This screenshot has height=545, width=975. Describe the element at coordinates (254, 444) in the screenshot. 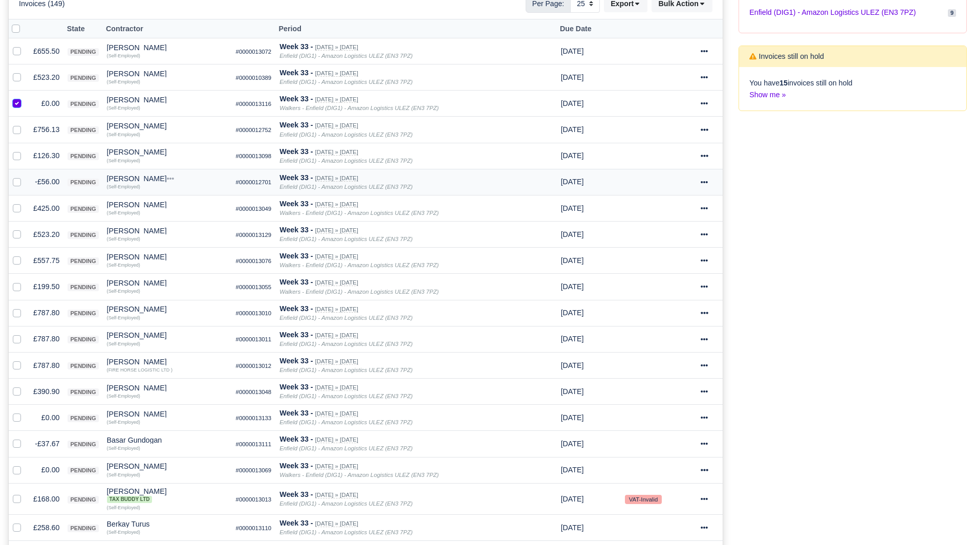

I see `small: #0000013111` at that location.